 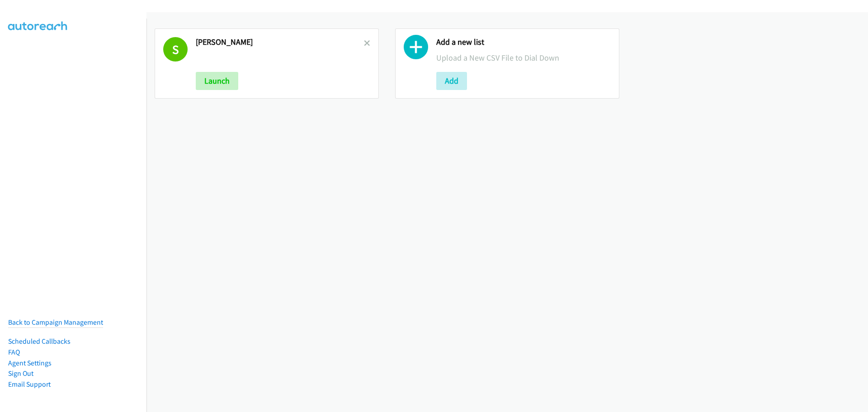 I want to click on button: Add, so click(x=452, y=81).